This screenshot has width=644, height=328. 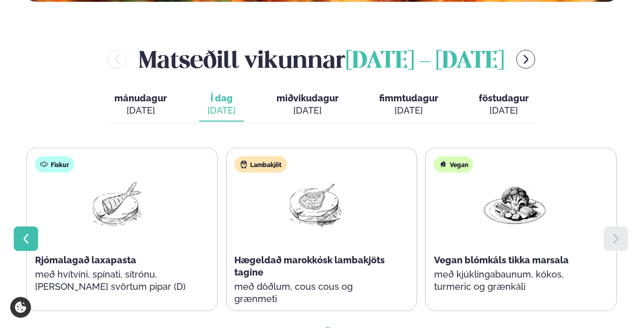 I want to click on p: með döðlum, cous cous og grænmeti, so click(x=316, y=292).